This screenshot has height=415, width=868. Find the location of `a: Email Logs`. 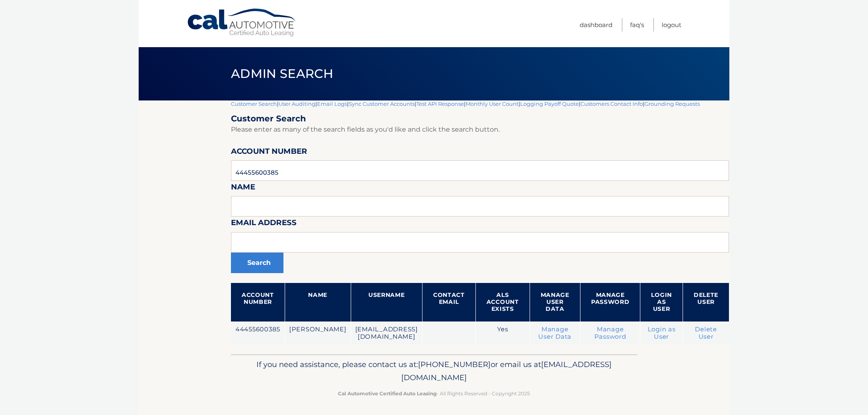

a: Email Logs is located at coordinates (332, 104).